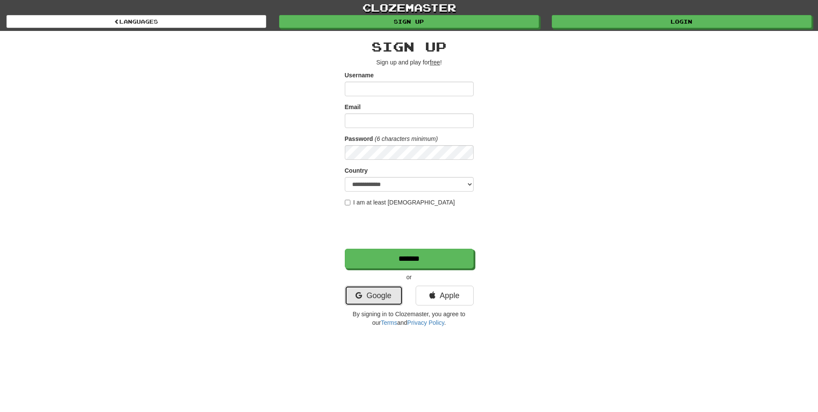  What do you see at coordinates (681, 21) in the screenshot?
I see `a: Login` at bounding box center [681, 21].